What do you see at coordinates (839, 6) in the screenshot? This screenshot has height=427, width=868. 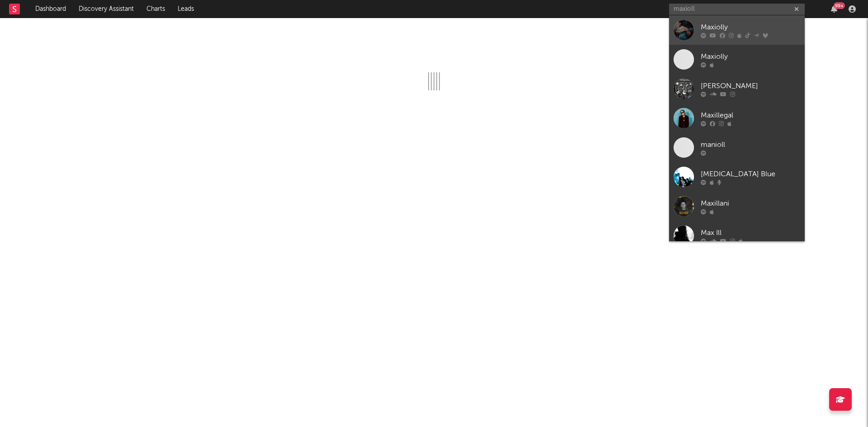 I see `div: 99 +` at bounding box center [839, 6].